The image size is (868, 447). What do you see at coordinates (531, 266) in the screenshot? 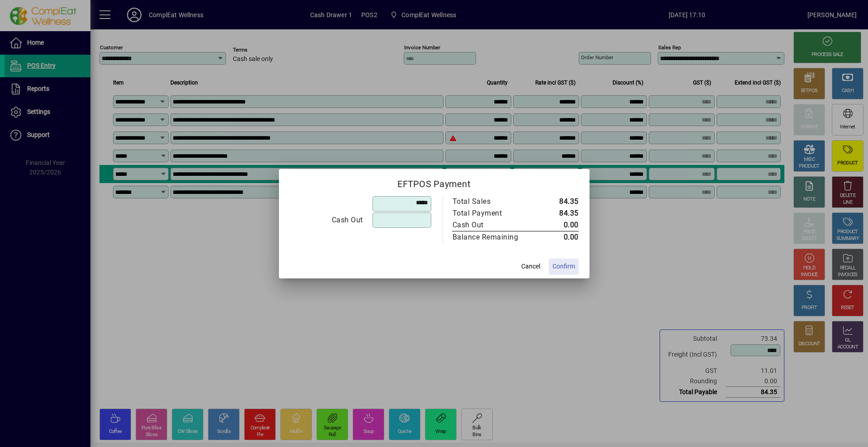
I see `button: Cancel` at bounding box center [531, 266].